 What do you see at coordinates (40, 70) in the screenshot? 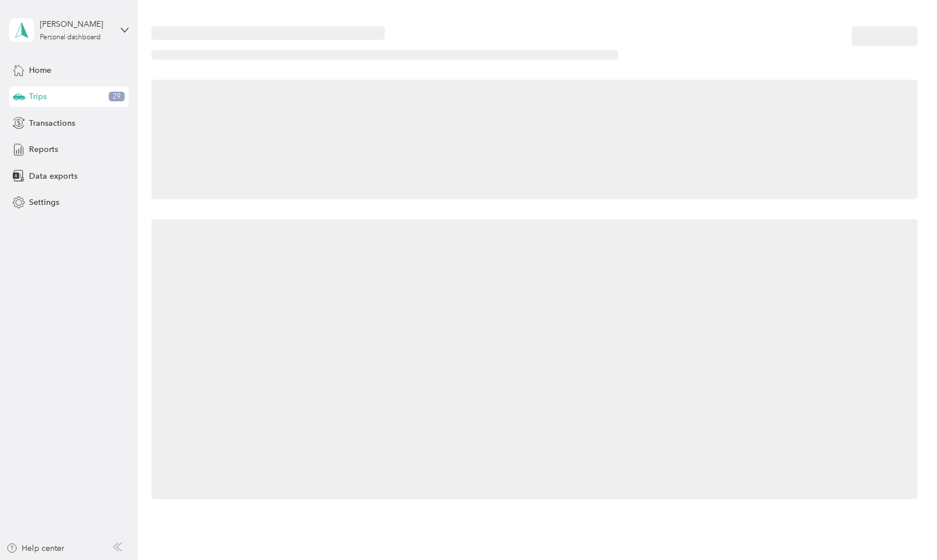
I see `span: Home` at bounding box center [40, 70].